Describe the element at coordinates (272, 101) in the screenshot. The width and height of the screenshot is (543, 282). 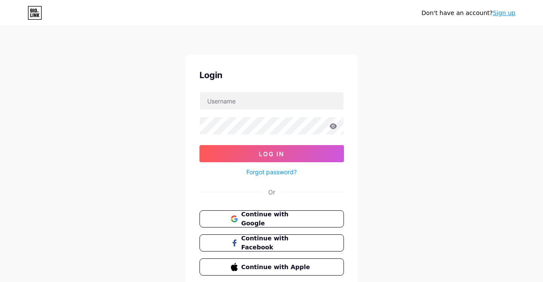
I see `input: Username` at that location.